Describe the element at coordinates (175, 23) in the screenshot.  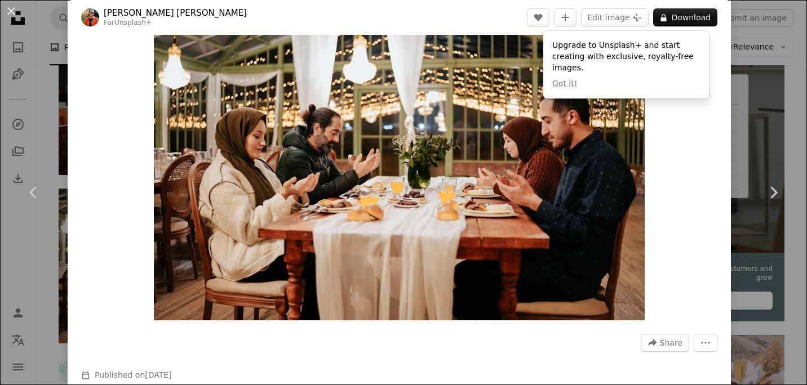
I see `div: For` at that location.